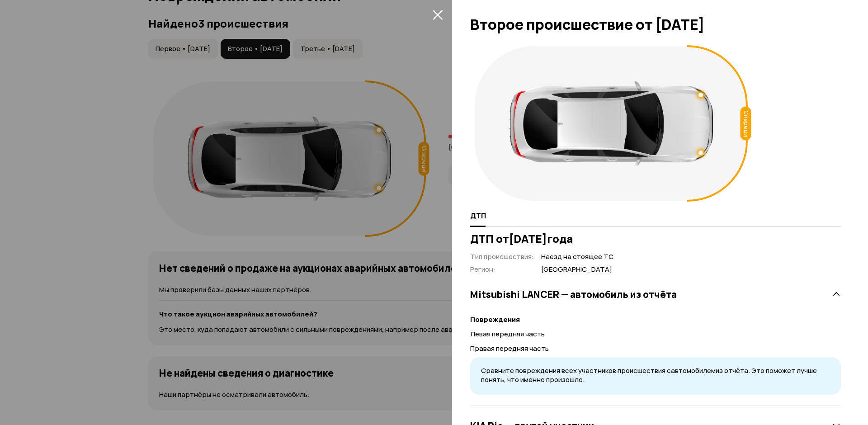 The height and width of the screenshot is (425, 868). I want to click on span: Наезд на стоящее ТС, so click(577, 257).